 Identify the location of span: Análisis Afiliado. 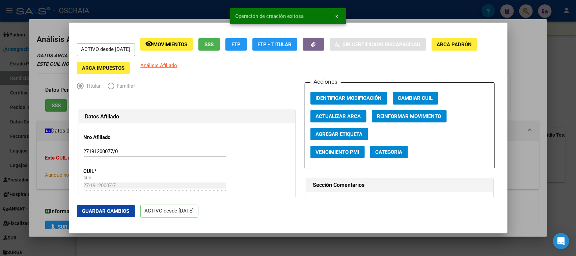
(159, 65).